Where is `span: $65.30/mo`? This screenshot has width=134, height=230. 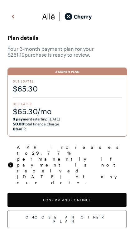 span: $65.30/mo is located at coordinates (67, 111).